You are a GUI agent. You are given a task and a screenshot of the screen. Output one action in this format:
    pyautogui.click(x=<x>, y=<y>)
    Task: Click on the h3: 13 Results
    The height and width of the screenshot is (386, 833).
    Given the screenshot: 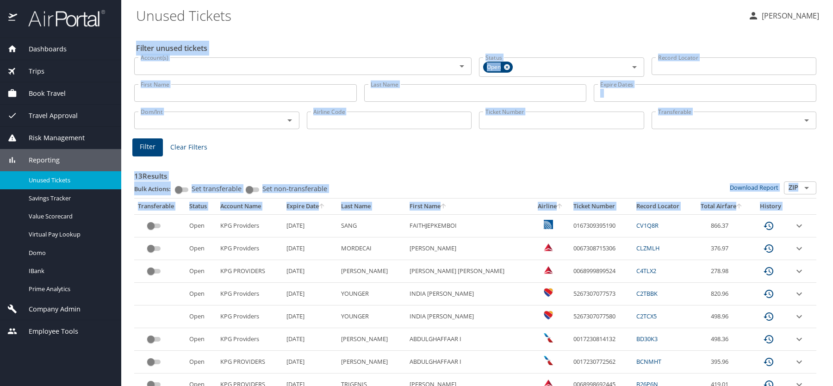 What is the action you would take?
    pyautogui.click(x=475, y=173)
    